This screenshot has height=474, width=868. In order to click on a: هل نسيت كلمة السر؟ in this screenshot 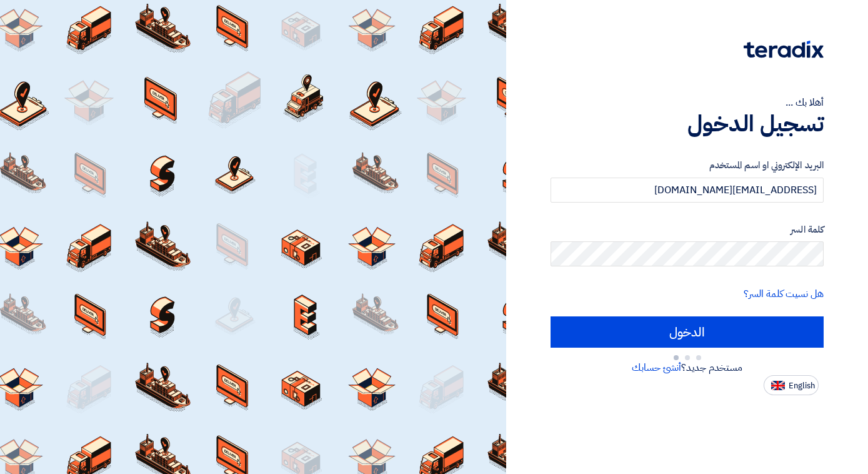, I will do `click(783, 294)`.